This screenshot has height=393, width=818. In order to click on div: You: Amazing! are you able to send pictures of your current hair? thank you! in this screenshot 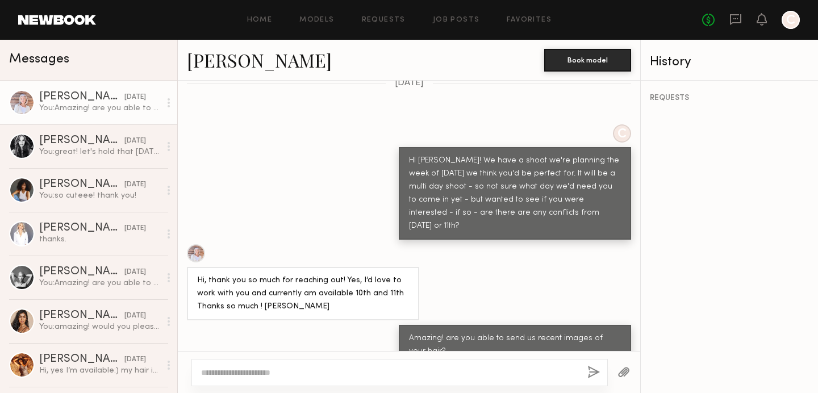, I will do `click(99, 283)`.